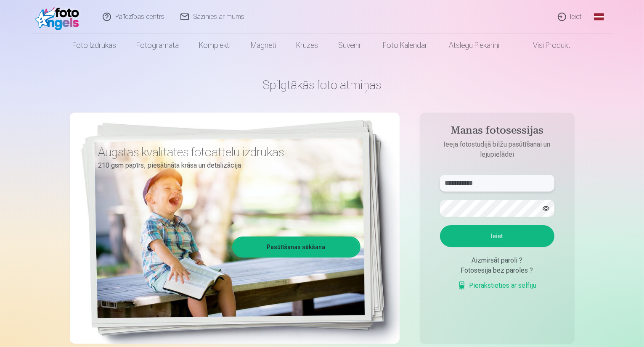 The image size is (644, 347). Describe the element at coordinates (405, 45) in the screenshot. I see `a: Foto kalendāri` at that location.